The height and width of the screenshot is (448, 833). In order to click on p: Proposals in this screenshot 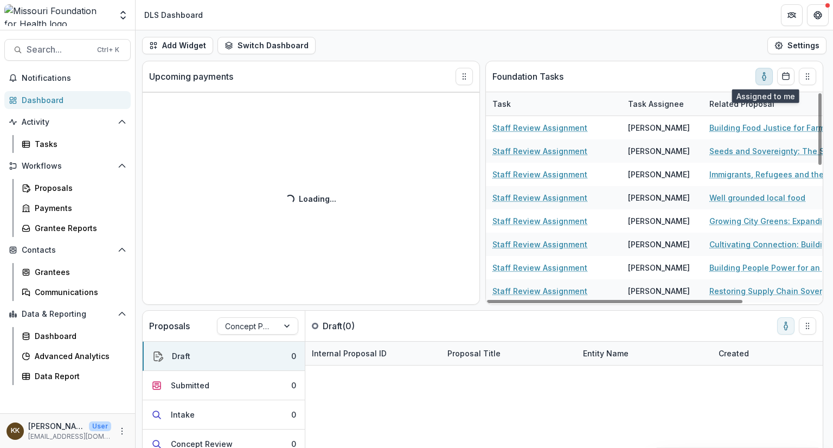, I will do `click(169, 326)`.